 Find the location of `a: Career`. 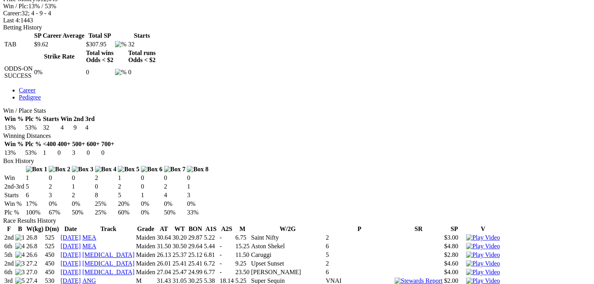

a: Career is located at coordinates (27, 90).